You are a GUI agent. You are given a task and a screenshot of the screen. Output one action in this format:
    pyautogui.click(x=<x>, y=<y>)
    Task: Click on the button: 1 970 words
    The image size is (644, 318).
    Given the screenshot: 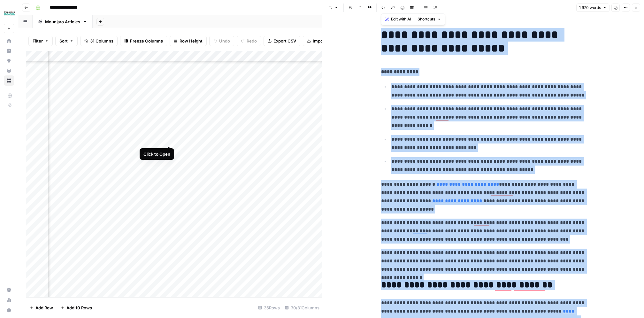 What is the action you would take?
    pyautogui.click(x=593, y=8)
    